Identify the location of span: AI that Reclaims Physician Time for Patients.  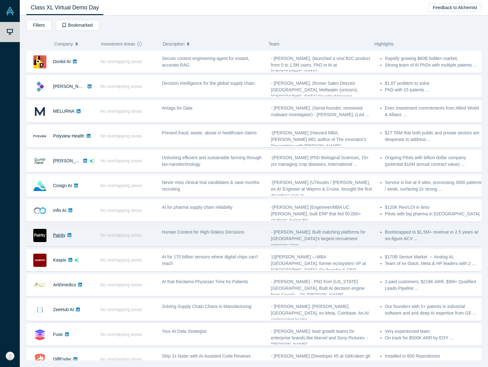
(205, 282).